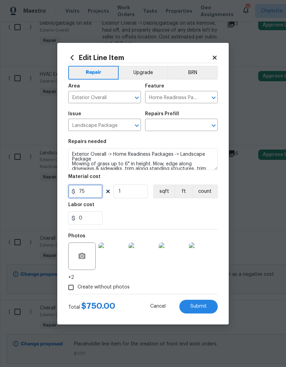 The image size is (286, 367). I want to click on h5: Repairs needed, so click(87, 142).